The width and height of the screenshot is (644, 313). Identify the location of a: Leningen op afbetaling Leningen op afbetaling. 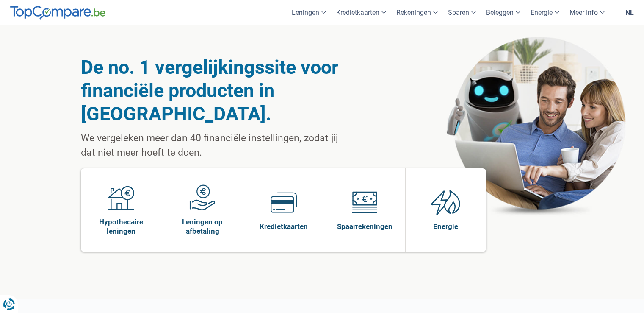
(203, 210).